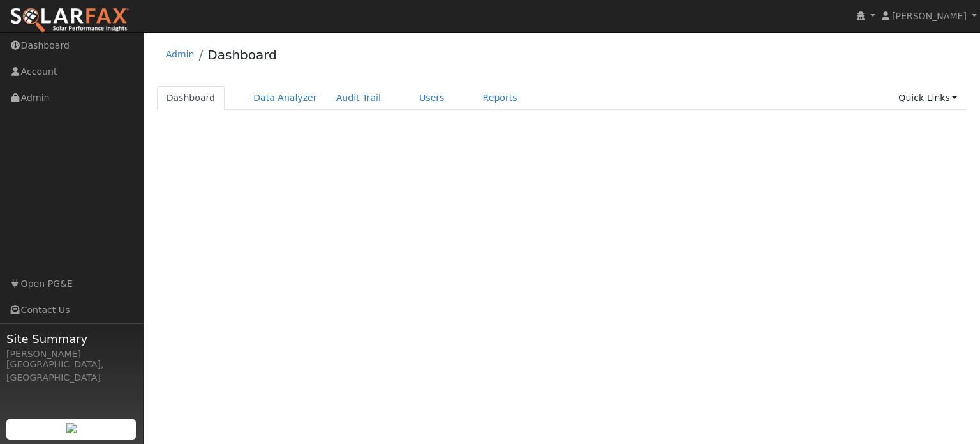 This screenshot has height=444, width=980. What do you see at coordinates (71, 338) in the screenshot?
I see `span: Site Summary` at bounding box center [71, 338].